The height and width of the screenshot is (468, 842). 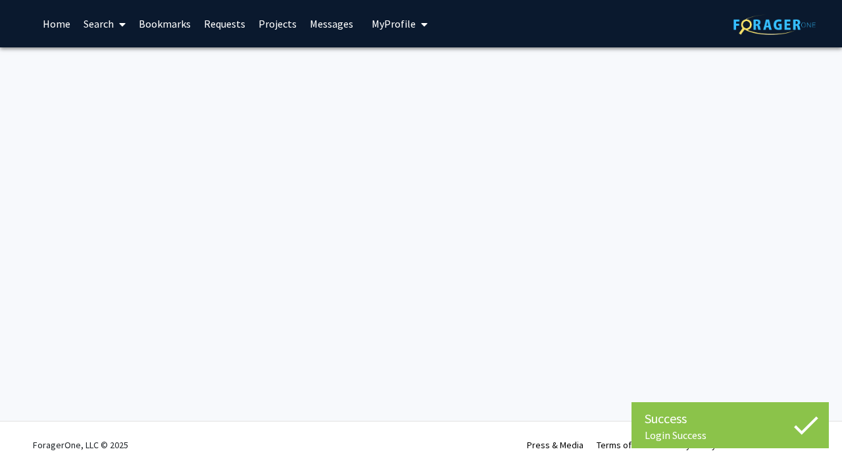 What do you see at coordinates (730, 435) in the screenshot?
I see `div: Login Success` at bounding box center [730, 435].